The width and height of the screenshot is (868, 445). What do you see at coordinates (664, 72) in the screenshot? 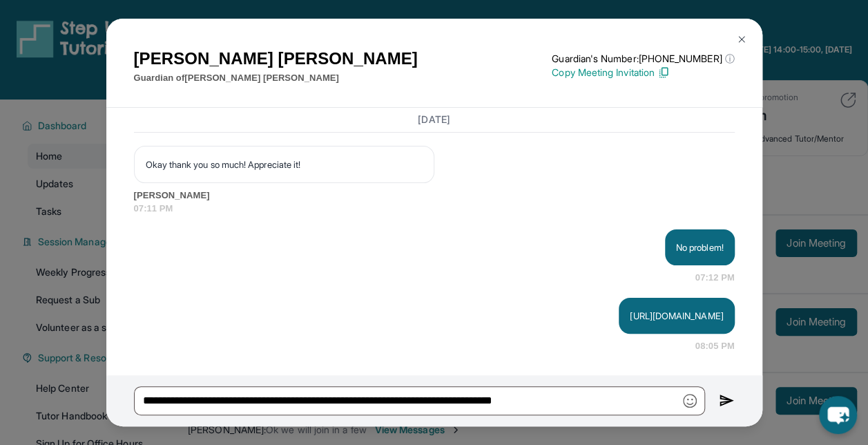
I see `img: Copy Icon` at bounding box center [664, 72].